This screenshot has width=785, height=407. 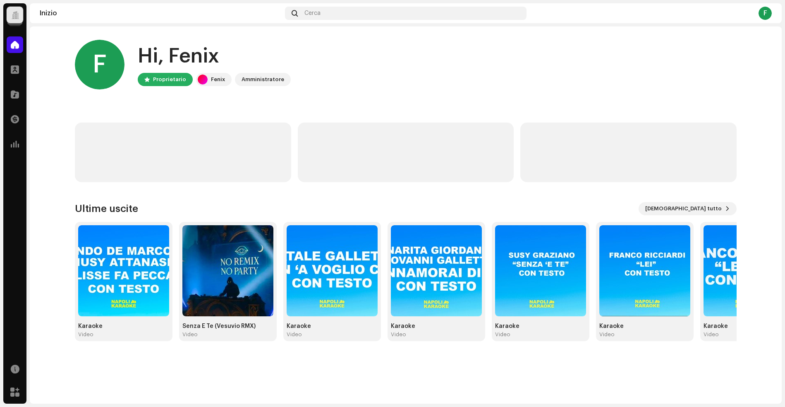 What do you see at coordinates (228, 271) in the screenshot?
I see `img: 1d7a3968-f8fe-4c60-84f7-a433cd2eed1d` at bounding box center [228, 271].